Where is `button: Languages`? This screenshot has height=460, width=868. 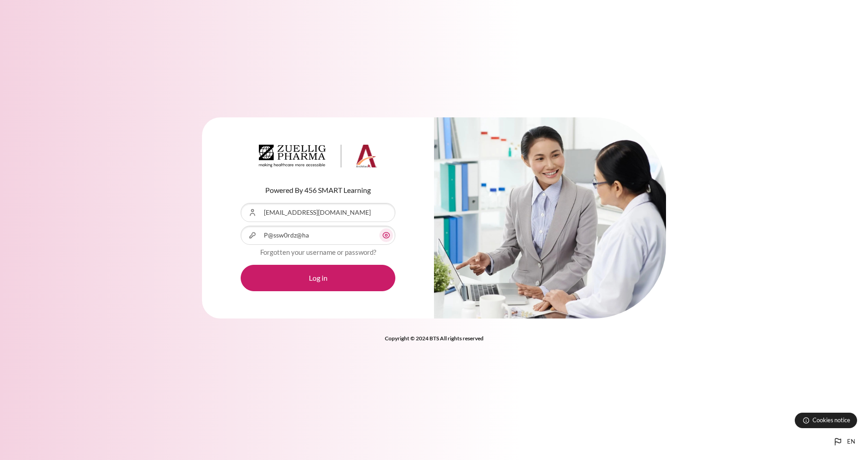
button: Languages is located at coordinates (843, 442).